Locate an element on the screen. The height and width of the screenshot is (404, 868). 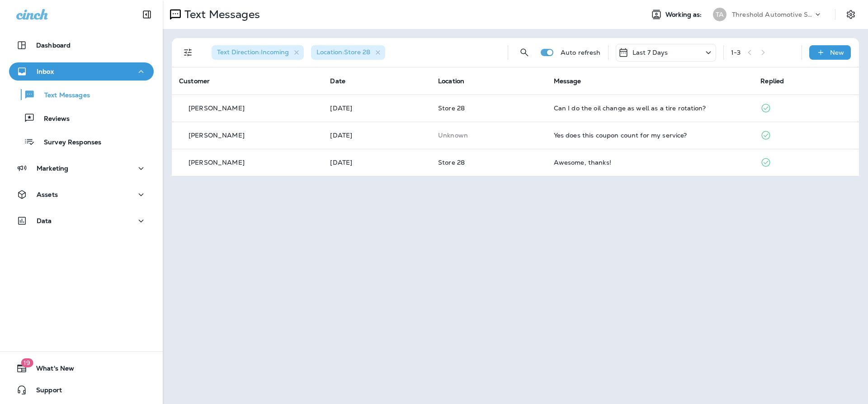
div: Awesome, thanks! is located at coordinates (650, 162).